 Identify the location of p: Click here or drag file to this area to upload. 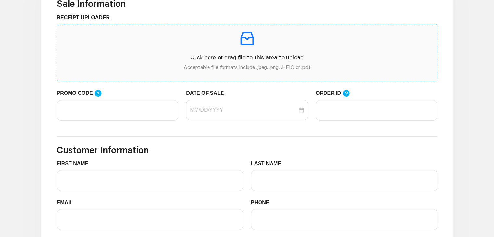
(247, 57).